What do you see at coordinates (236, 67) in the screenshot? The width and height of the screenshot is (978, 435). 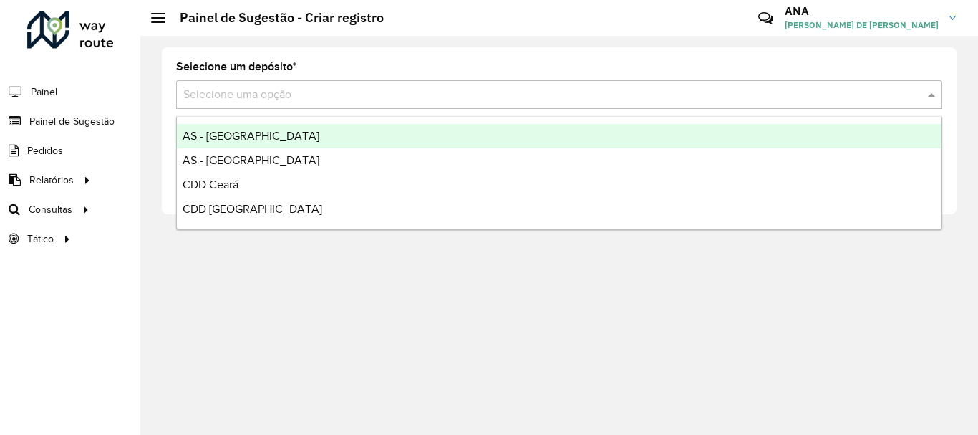 I see `label: Selecione um depósito` at bounding box center [236, 67].